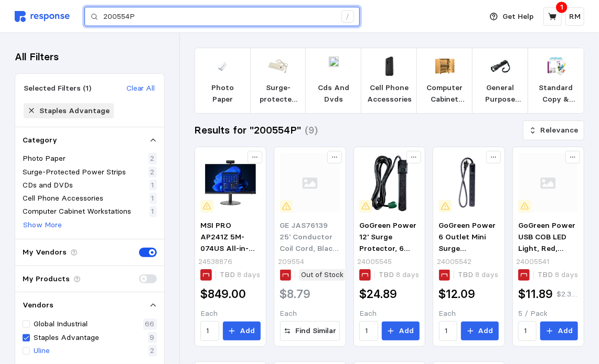  Describe the element at coordinates (548, 314) in the screenshot. I see `p: 5 / Pack` at that location.